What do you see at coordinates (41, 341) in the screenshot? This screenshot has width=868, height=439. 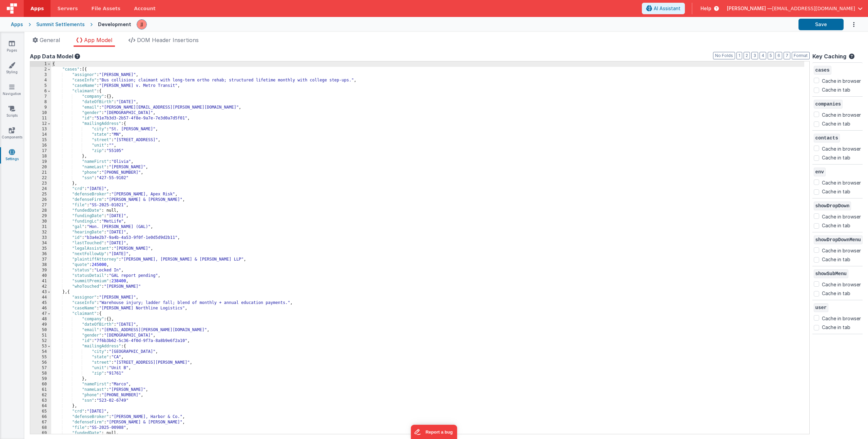 I see `div: 52` at bounding box center [41, 341].